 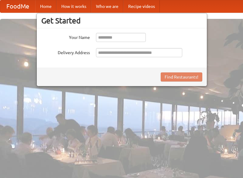 I want to click on label: Your Name, so click(x=66, y=37).